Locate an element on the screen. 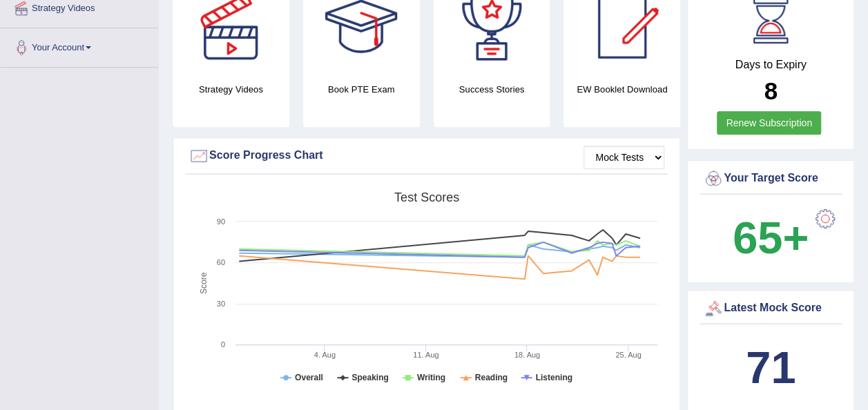  tspan: 4. Aug is located at coordinates (324, 355).